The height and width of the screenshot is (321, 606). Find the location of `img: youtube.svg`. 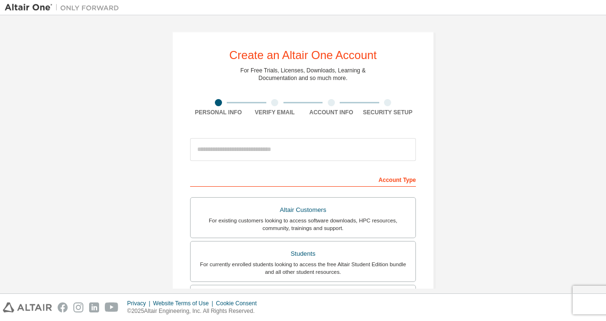

img: youtube.svg is located at coordinates (112, 307).